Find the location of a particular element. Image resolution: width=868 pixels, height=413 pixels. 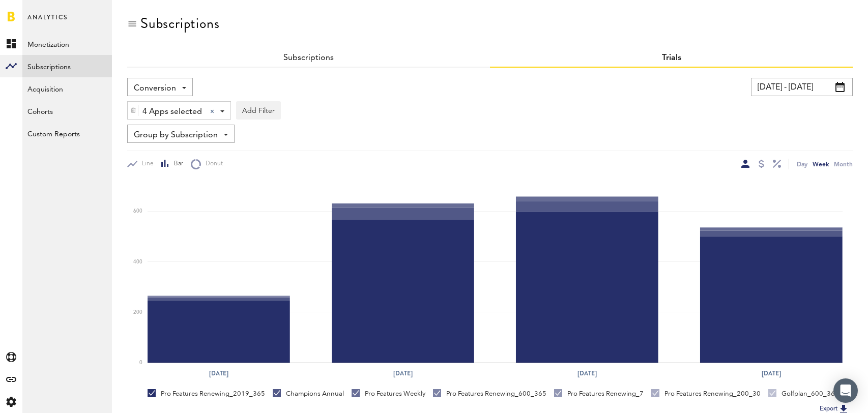

div: Pro Features Renewing_600_365 is located at coordinates (489, 394).